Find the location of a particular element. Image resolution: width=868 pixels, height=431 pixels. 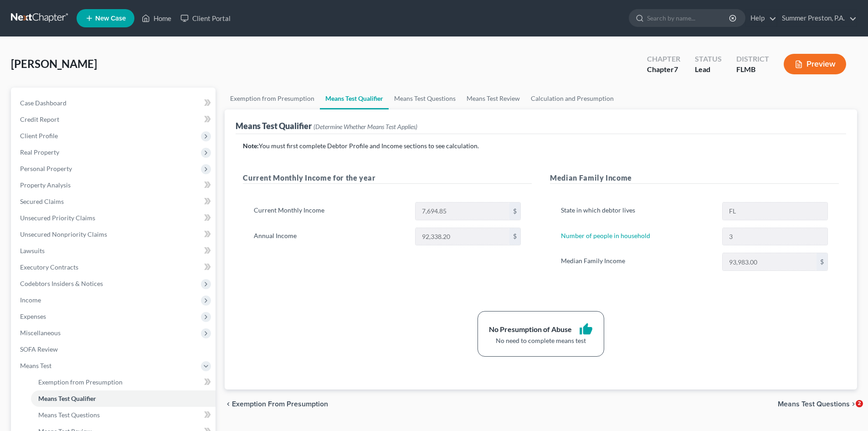

button: chevron_left Exemption from Presumption is located at coordinates (276, 404).